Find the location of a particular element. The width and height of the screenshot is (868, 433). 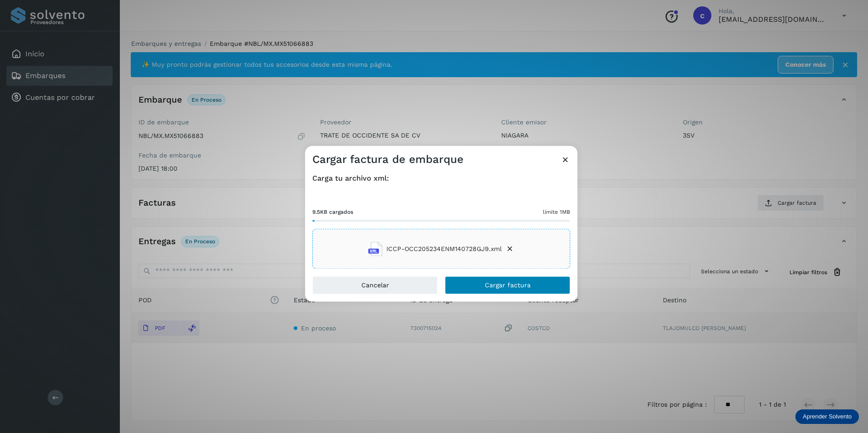

p: Aprender Solvento is located at coordinates (827, 417).